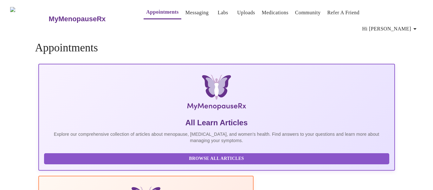 The width and height of the screenshot is (433, 190). Describe the element at coordinates (308, 13) in the screenshot. I see `button: Community` at that location.